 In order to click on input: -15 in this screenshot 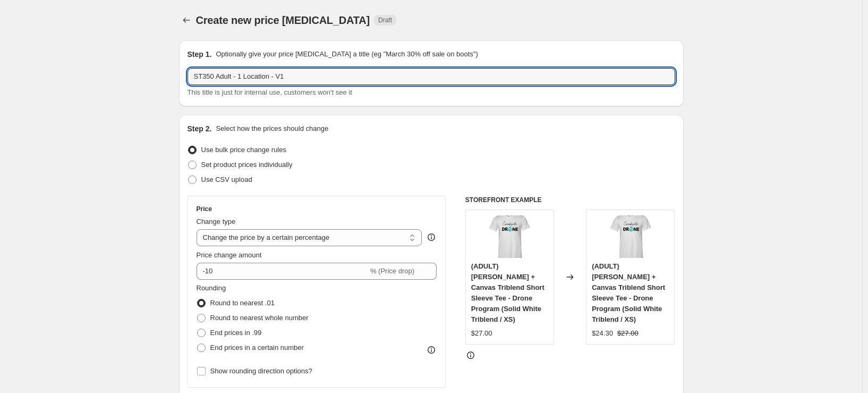, I will do `click(282, 271)`.